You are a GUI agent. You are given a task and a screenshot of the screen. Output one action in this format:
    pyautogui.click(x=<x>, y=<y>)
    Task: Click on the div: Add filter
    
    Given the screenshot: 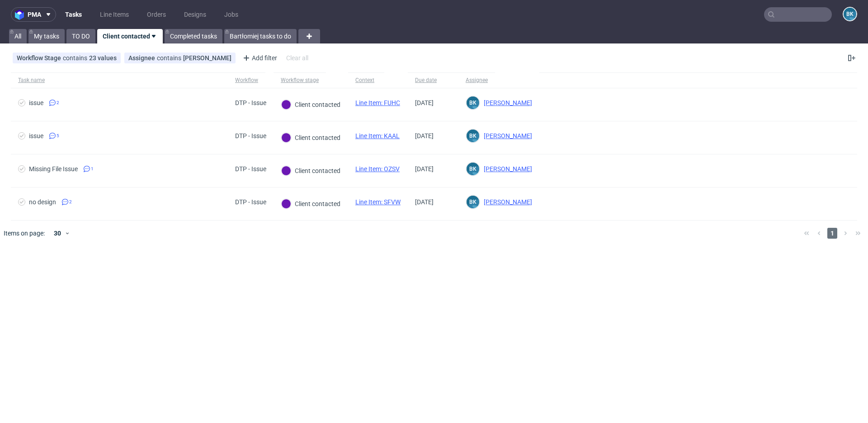 What is the action you would take?
    pyautogui.click(x=259, y=58)
    